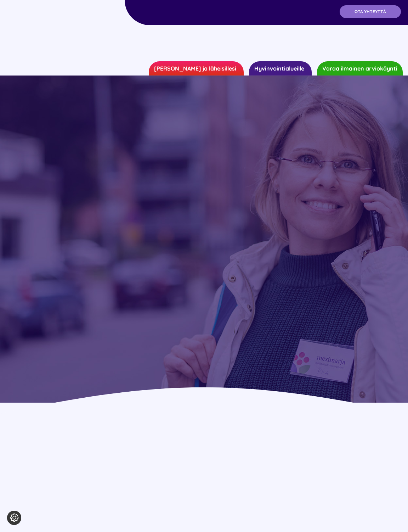 This screenshot has height=532, width=408. I want to click on span: OTA YHTEYTTÄ, so click(370, 12).